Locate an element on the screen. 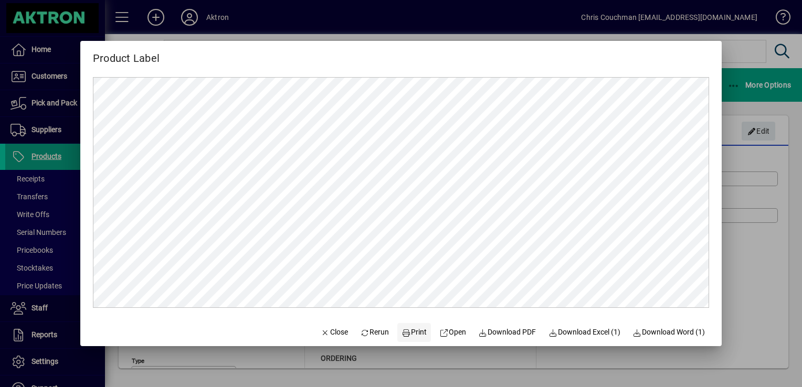 The height and width of the screenshot is (387, 802). a: Open is located at coordinates (453, 333).